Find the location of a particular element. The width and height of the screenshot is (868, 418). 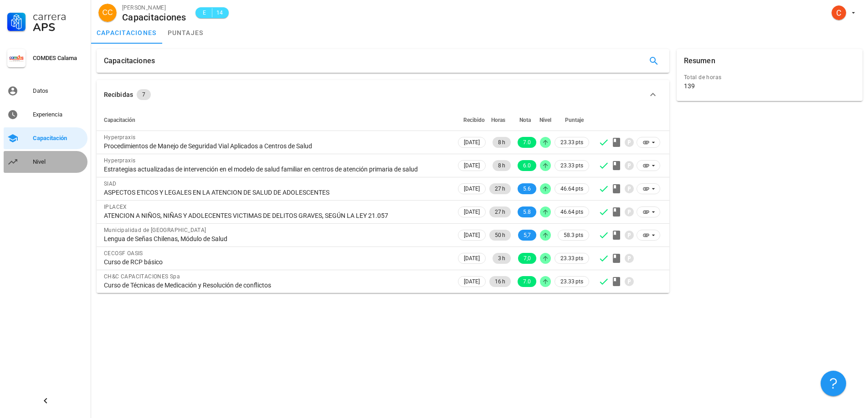

span: 3 h is located at coordinates (502, 258).